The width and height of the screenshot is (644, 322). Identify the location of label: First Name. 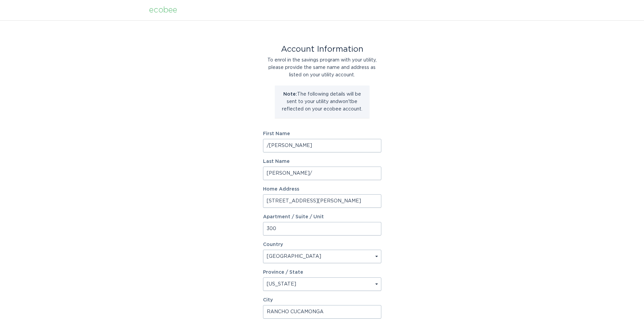
(322, 134).